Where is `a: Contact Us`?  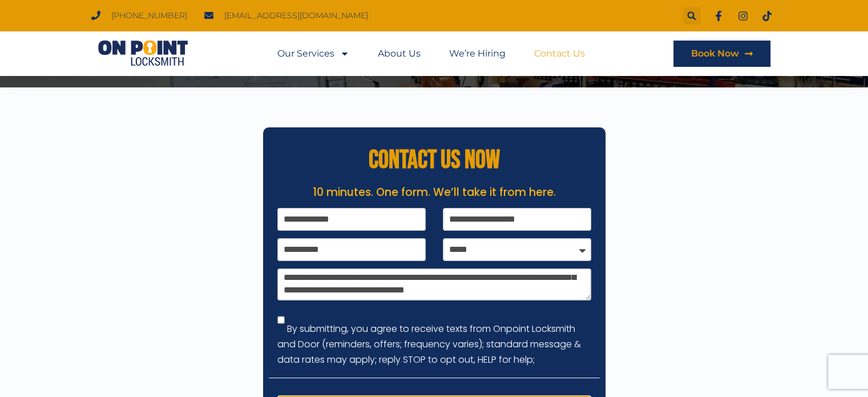
a: Contact Us is located at coordinates (559, 53).